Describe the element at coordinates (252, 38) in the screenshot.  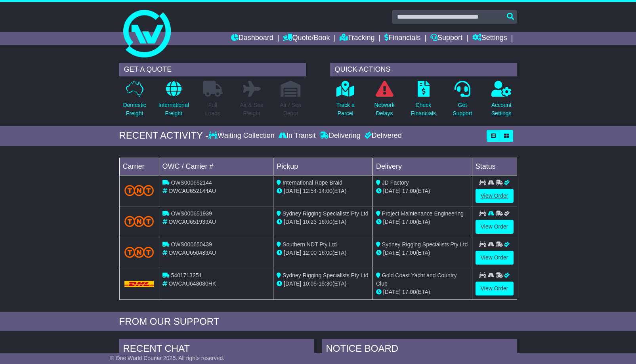
I see `a: Dashboard` at that location.